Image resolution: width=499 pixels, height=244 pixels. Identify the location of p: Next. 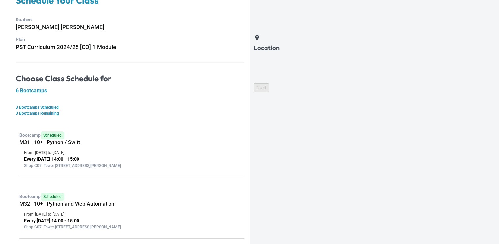
(261, 87).